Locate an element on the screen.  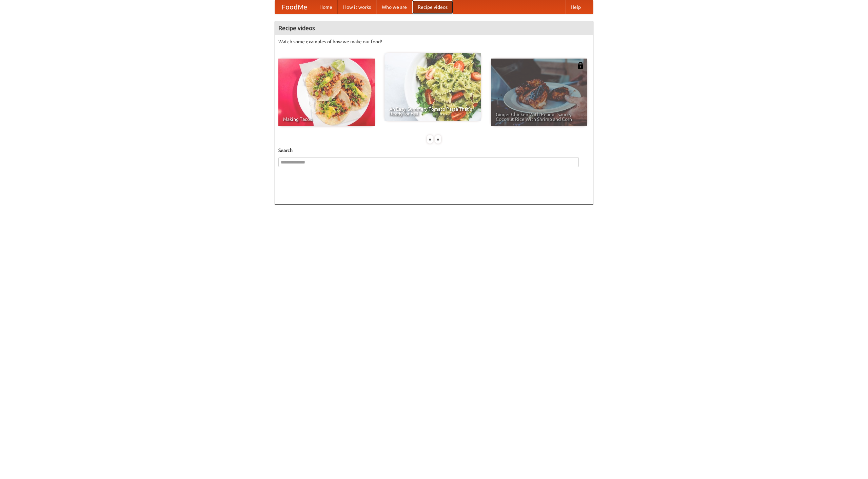
a: An Easy, Summery Tomato Pasta That's Ready for Fall is located at coordinates (433, 87).